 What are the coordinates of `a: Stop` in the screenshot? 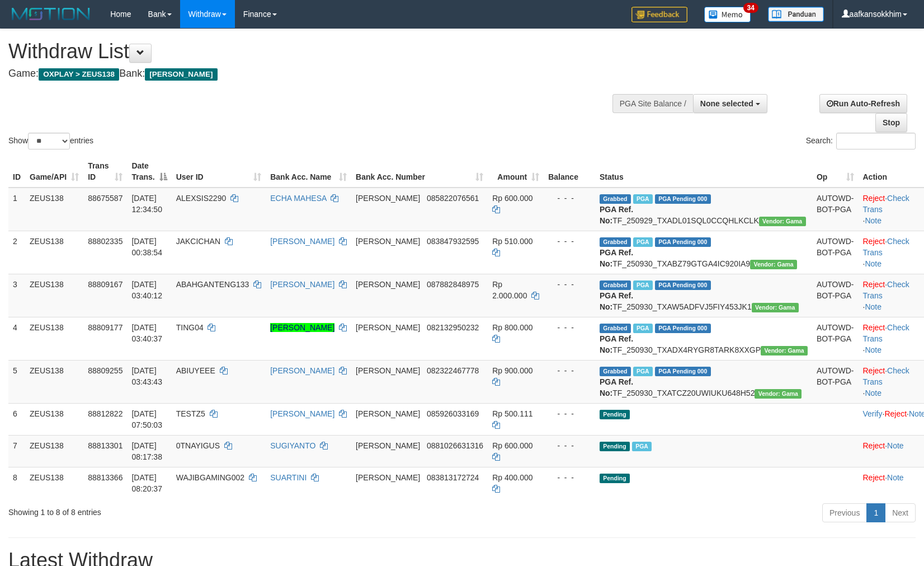 It's located at (891, 123).